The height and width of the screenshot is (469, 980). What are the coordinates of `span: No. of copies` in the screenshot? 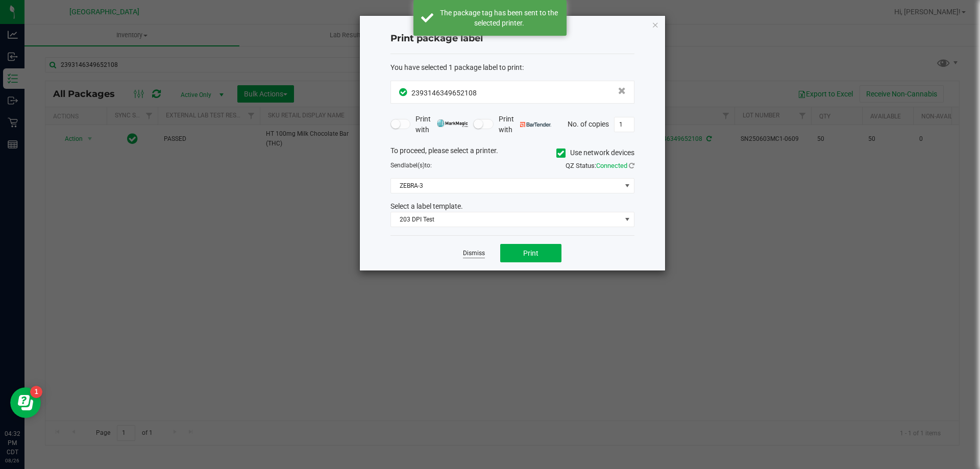 It's located at (588, 123).